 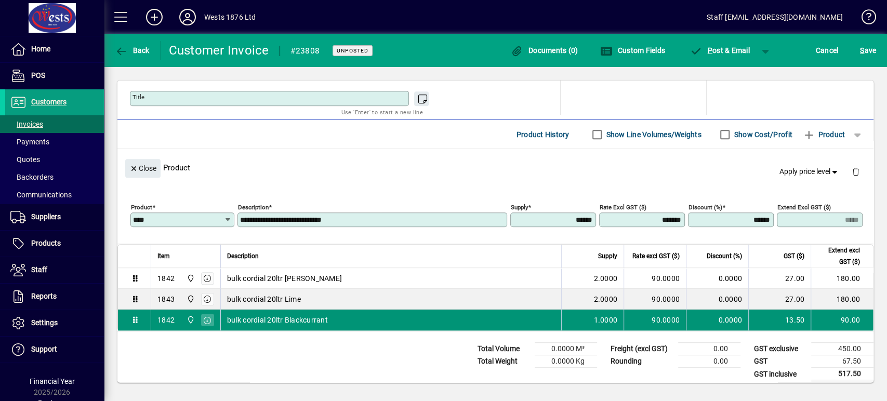 I want to click on span: Extend excl GST ($), so click(x=838, y=256).